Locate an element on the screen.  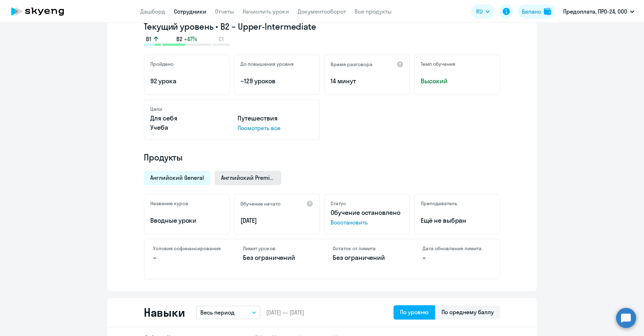
img: balance is located at coordinates (547, 11).